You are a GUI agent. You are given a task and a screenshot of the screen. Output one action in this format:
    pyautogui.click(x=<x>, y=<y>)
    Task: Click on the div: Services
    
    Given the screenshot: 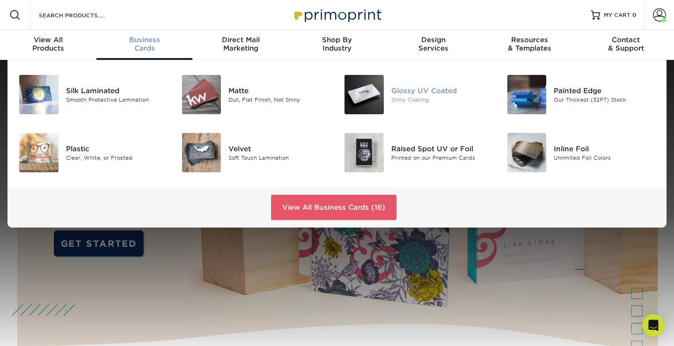 What is the action you would take?
    pyautogui.click(x=433, y=44)
    